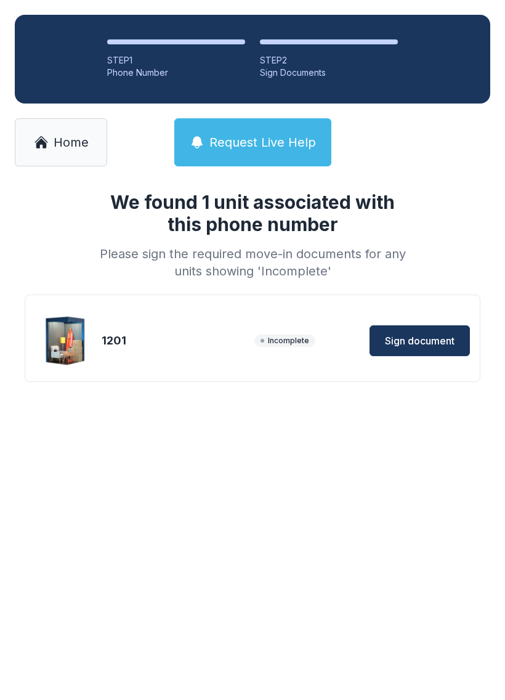  I want to click on div: Phone Number, so click(176, 73).